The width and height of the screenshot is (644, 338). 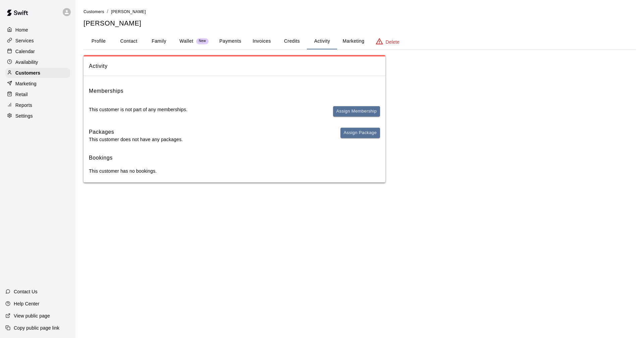 I want to click on span: Customers, so click(x=94, y=12).